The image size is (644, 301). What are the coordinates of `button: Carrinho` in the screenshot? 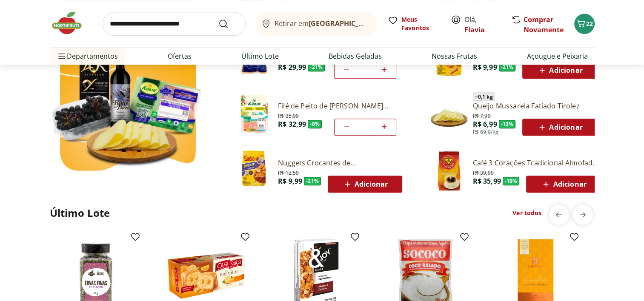 It's located at (584, 24).